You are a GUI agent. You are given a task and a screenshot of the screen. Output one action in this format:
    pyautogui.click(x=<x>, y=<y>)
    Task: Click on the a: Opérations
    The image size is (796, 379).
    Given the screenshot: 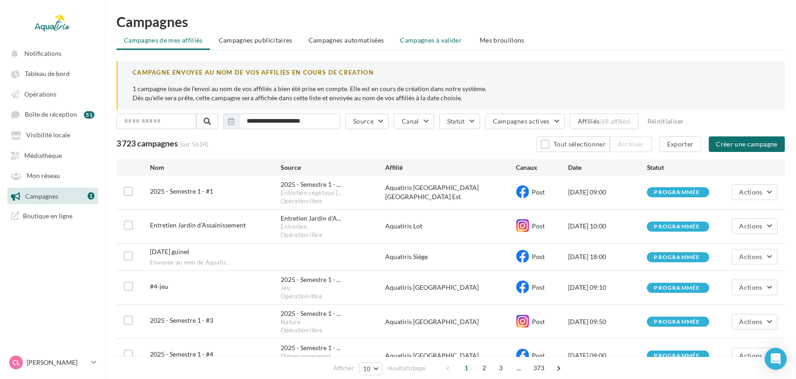 What is the action you would take?
    pyautogui.click(x=53, y=94)
    